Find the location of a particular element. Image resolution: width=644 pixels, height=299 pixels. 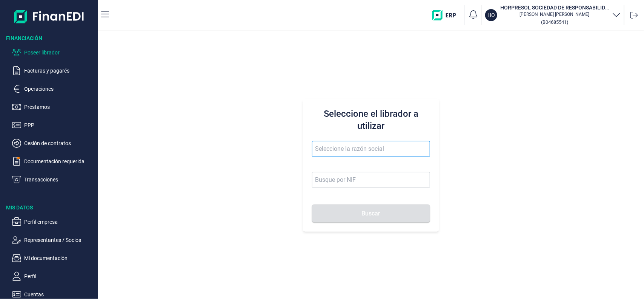

button: Poseer librador is located at coordinates (53, 53).